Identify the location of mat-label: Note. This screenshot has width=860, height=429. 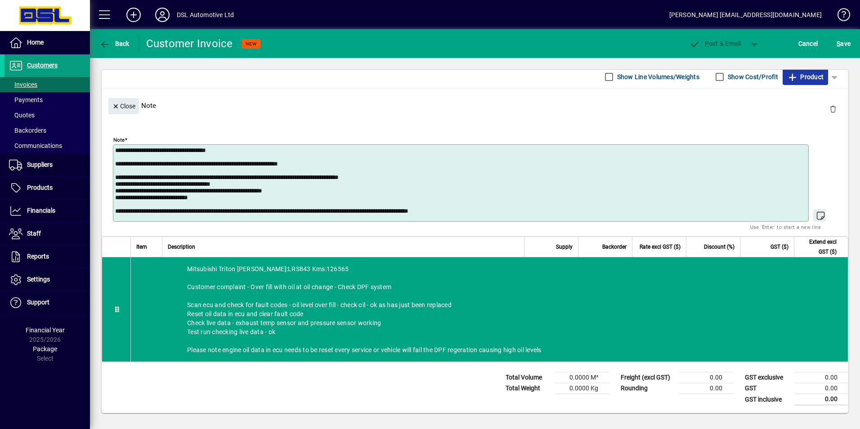
(119, 140).